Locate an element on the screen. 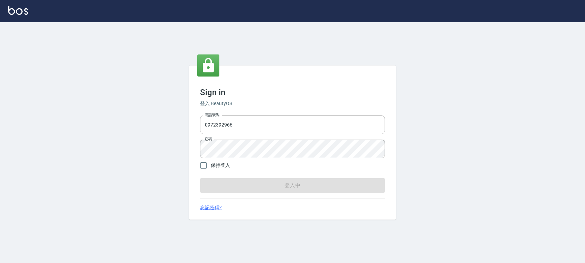 This screenshot has height=263, width=585. h3: Sign in is located at coordinates (292, 92).